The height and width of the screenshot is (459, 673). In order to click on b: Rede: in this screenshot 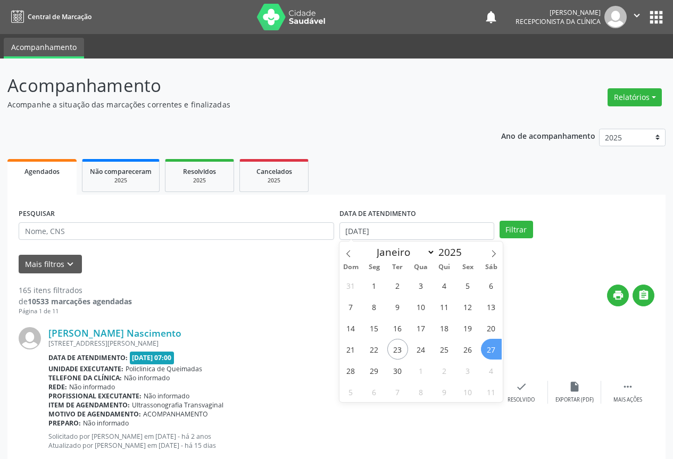, I will do `click(57, 387)`.